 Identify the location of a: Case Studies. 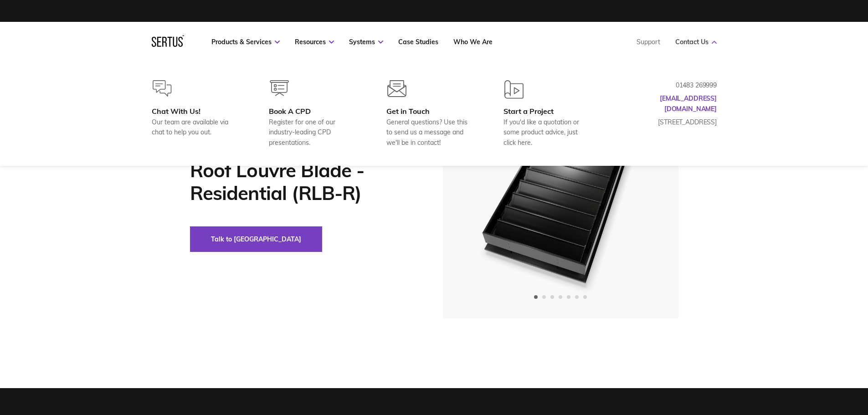
(418, 42).